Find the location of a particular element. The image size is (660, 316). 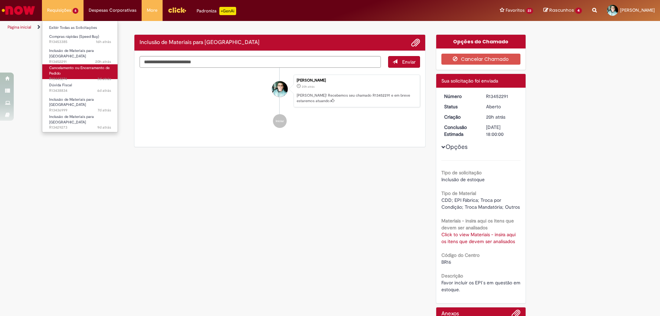

div: Jean Carlos Ramos Da Silva is located at coordinates (280, 89).